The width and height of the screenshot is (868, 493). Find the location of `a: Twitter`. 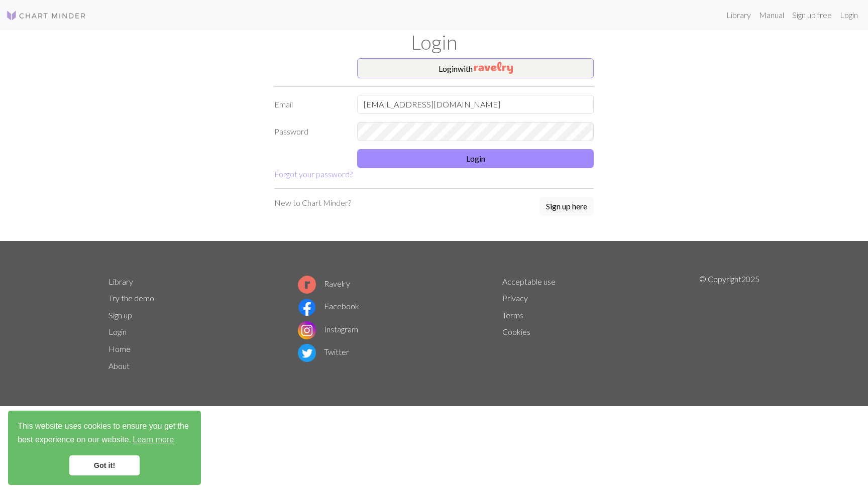

a: Twitter is located at coordinates (323, 351).